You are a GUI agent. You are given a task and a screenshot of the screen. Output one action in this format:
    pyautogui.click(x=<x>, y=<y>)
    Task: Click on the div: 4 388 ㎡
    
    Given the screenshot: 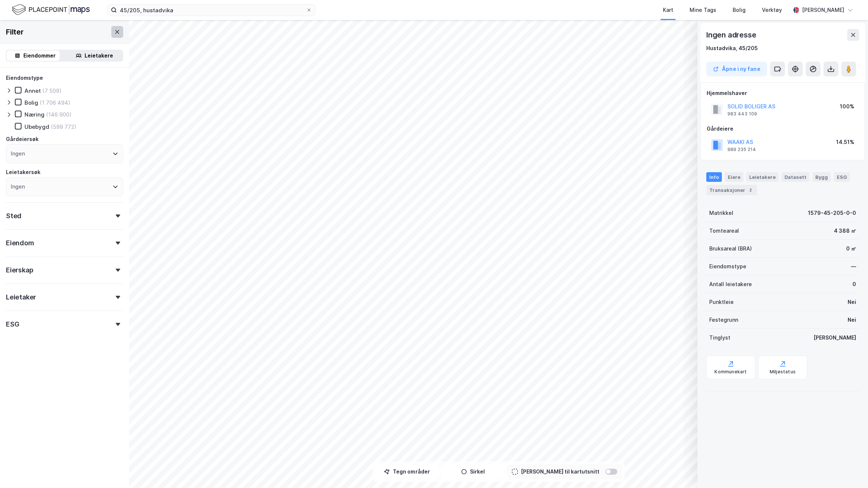 What is the action you would take?
    pyautogui.click(x=845, y=231)
    